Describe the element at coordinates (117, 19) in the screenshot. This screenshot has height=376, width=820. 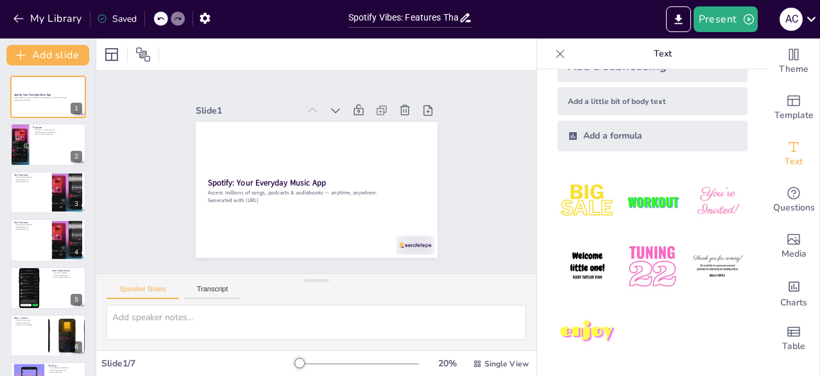
I see `div: Saved` at that location.